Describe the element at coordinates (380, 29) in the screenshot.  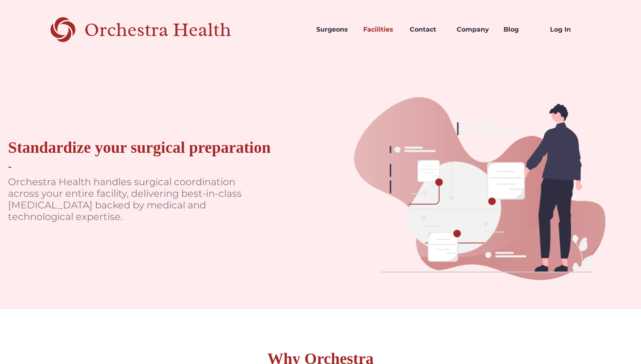
I see `a: Facilities` at that location.